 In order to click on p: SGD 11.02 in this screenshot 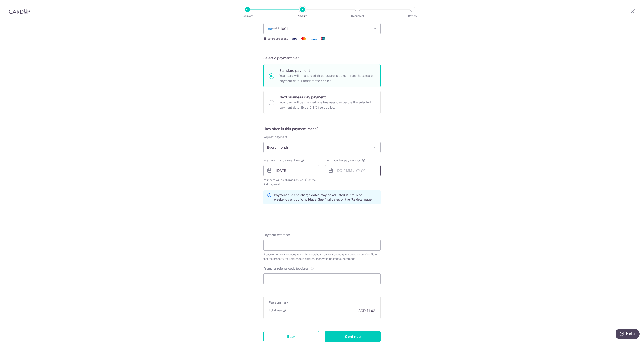, I will do `click(367, 311)`.